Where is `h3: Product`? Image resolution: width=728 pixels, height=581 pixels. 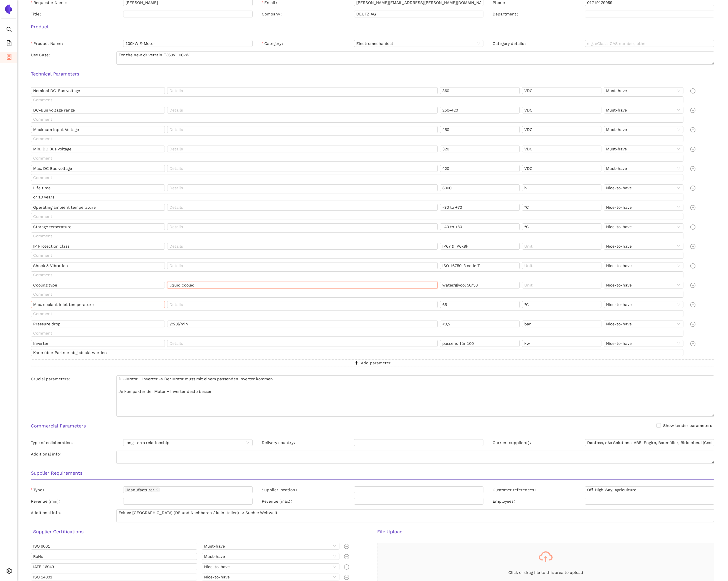 h3: Product is located at coordinates (373, 27).